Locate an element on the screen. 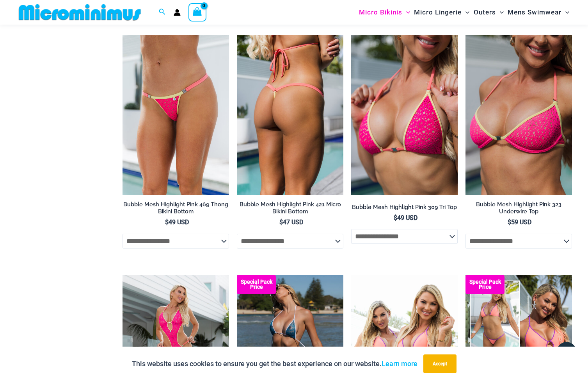  a: Search icon link is located at coordinates (163, 12).